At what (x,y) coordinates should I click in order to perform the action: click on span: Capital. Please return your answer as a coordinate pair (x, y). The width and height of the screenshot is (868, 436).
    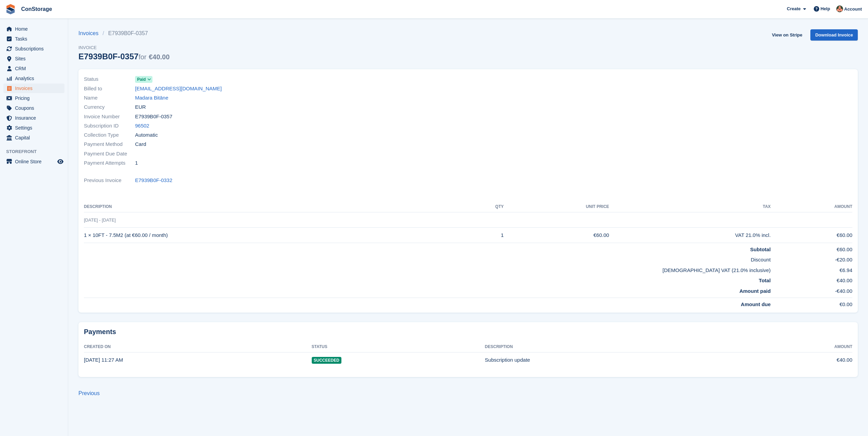
    Looking at the image, I should click on (35, 137).